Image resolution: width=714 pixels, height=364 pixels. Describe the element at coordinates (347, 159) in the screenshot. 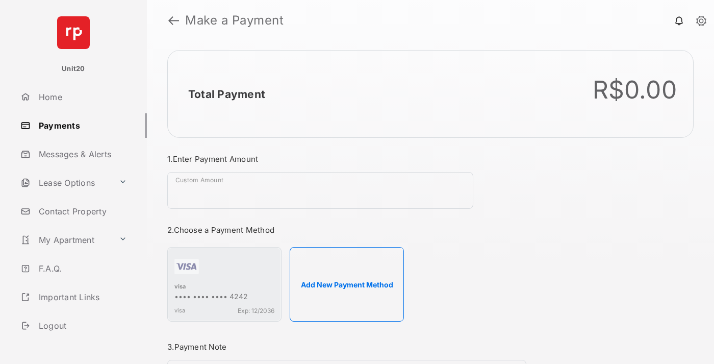

I see `h3: 1. Enter Payment Amount` at that location.